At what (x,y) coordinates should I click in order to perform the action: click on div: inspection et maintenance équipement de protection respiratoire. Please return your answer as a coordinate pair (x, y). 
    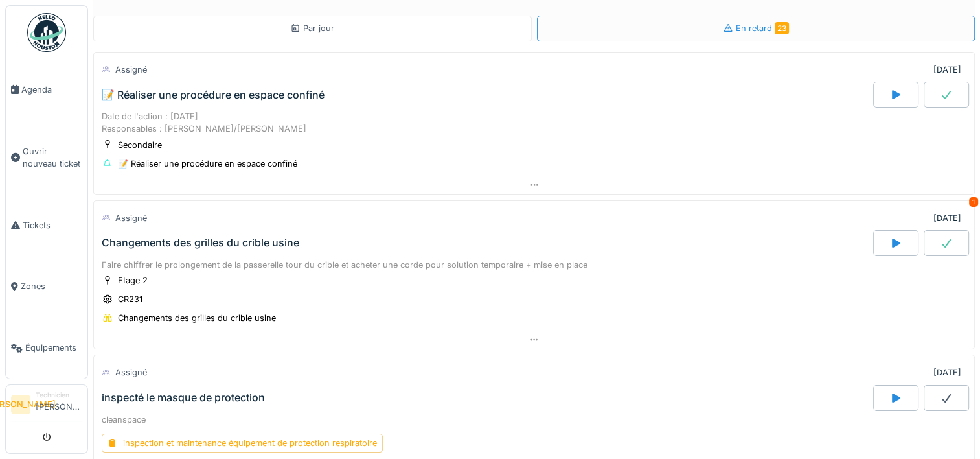
    Looking at the image, I should click on (242, 442).